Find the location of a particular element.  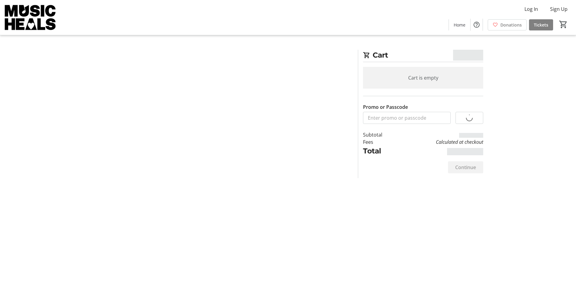

button: Log In is located at coordinates (531, 9).